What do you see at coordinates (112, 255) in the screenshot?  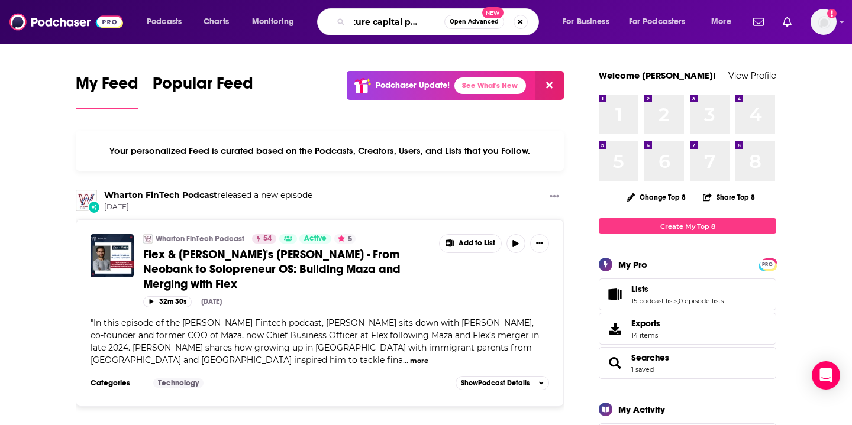 I see `img: Flex & Maza's Robbie Figueroa - From Neobank to Solopreneur OS: Building Maza and Merging with Flex` at bounding box center [112, 255].